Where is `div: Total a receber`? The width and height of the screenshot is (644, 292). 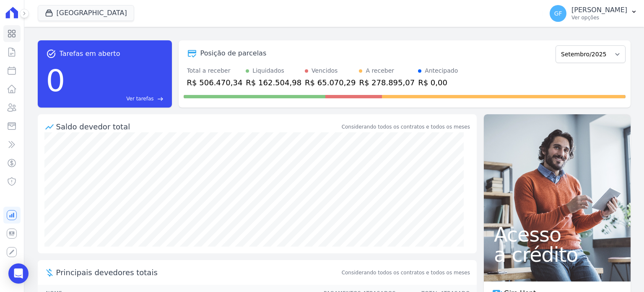
div: Total a receber is located at coordinates (215, 71).